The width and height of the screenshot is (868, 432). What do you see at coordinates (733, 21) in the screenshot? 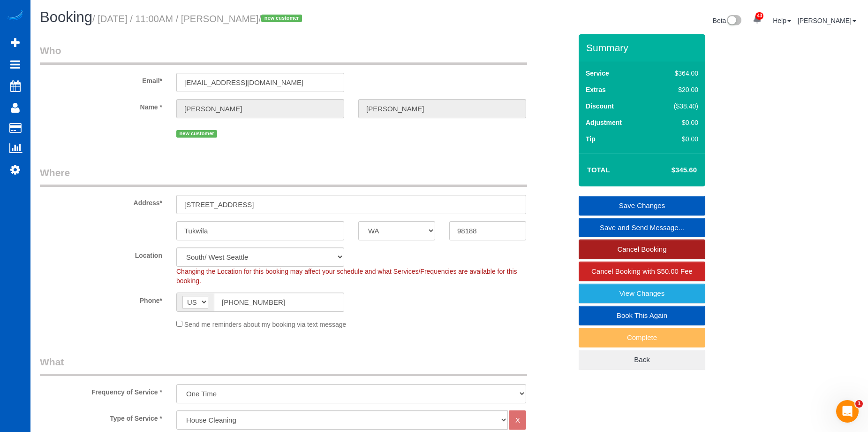
I see `img: New interface` at bounding box center [733, 21].